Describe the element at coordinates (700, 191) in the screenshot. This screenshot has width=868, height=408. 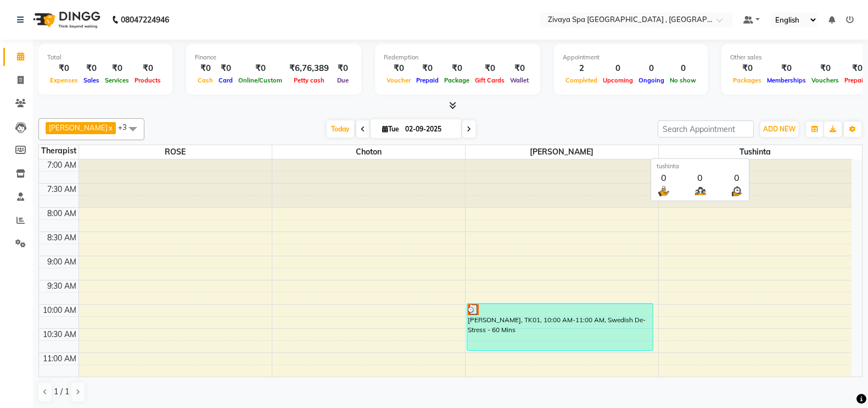
I see `img: queue.png` at that location.